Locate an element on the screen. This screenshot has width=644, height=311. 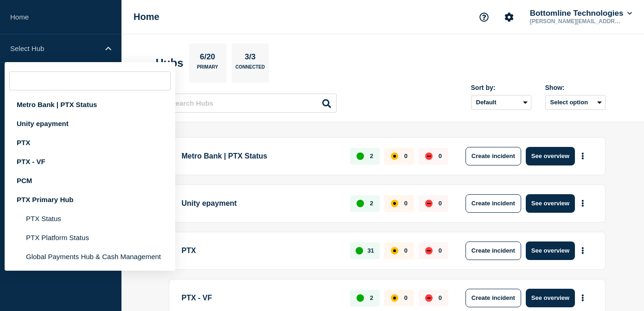
div: PTX Primary Hub is located at coordinates (90, 199).